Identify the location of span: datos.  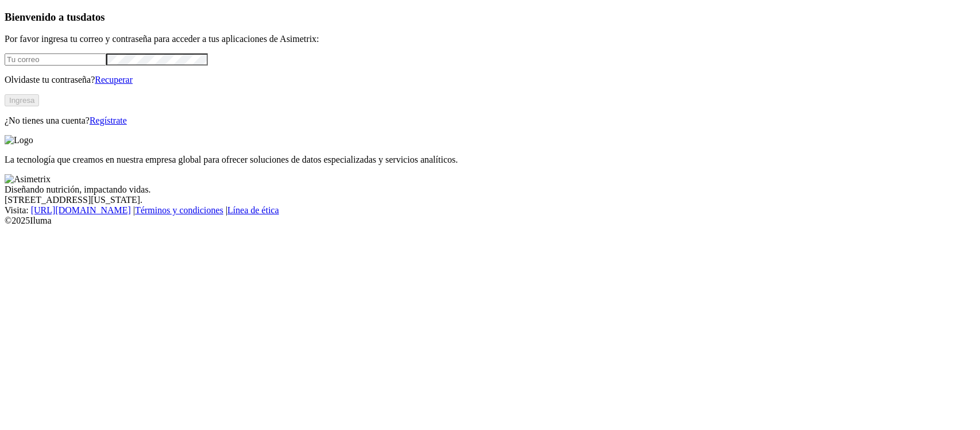
(92, 17).